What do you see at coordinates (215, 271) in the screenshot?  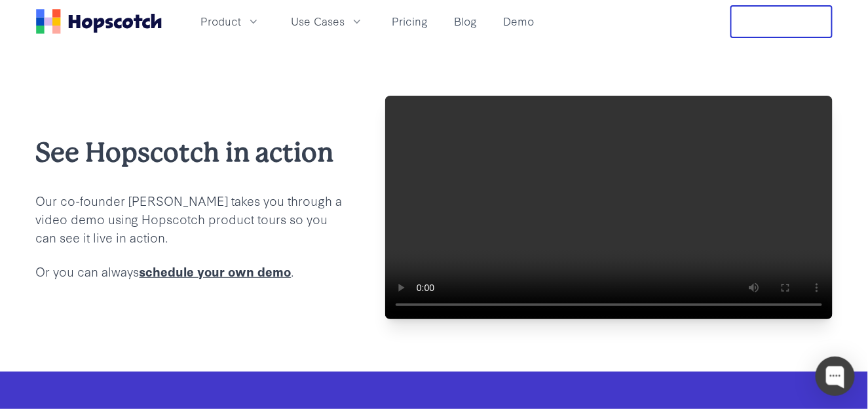 I see `a: schedule your own demo` at bounding box center [215, 271].